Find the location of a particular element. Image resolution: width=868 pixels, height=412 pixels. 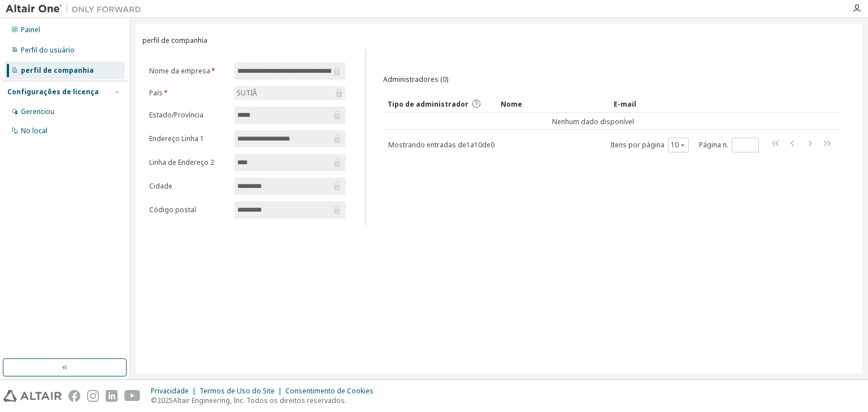

font: 0 is located at coordinates (492, 144).